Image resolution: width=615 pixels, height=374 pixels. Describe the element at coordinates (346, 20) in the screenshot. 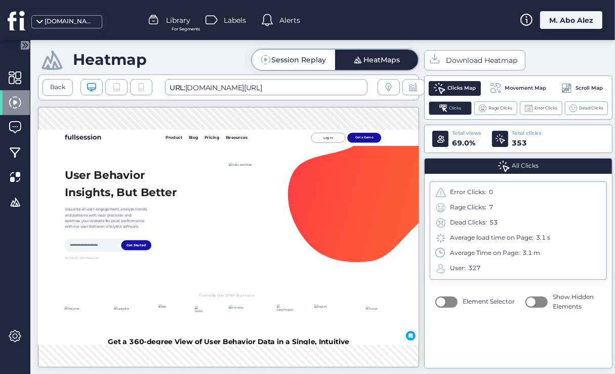

I see `div: Product` at that location.